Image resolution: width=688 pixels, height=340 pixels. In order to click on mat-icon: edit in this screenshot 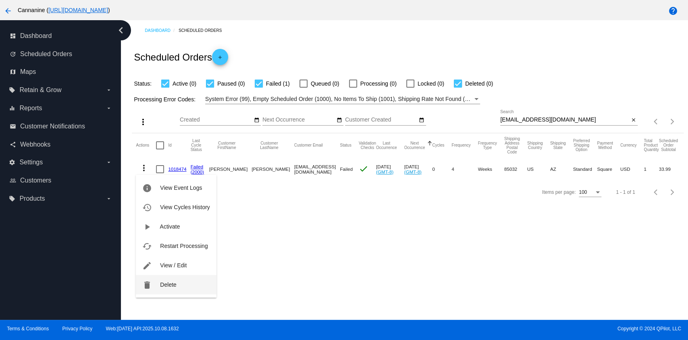, I will do `click(147, 265)`.